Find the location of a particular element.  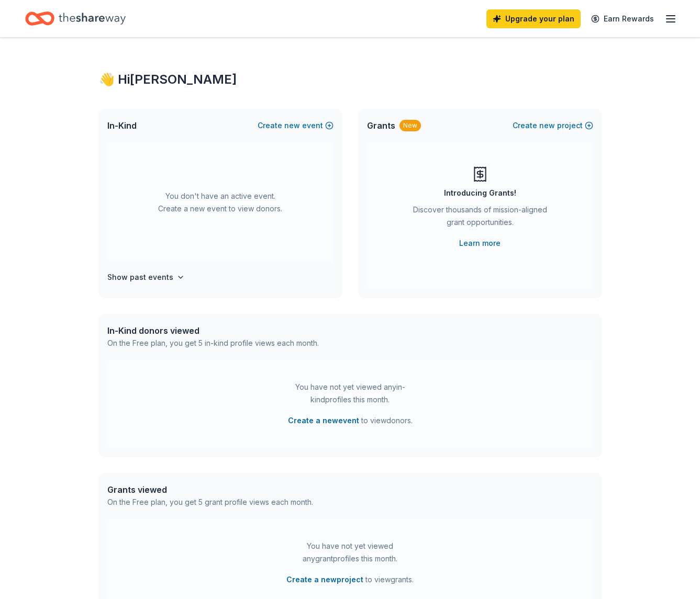

span: In-Kind is located at coordinates (122, 126).